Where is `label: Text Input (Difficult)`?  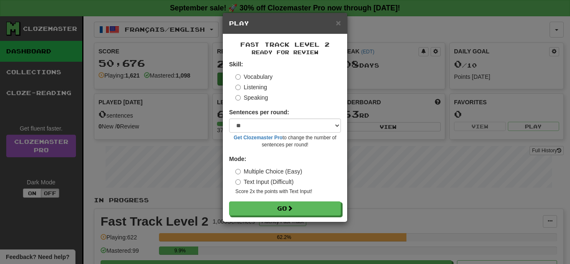
label: Text Input (Difficult) is located at coordinates (264, 182).